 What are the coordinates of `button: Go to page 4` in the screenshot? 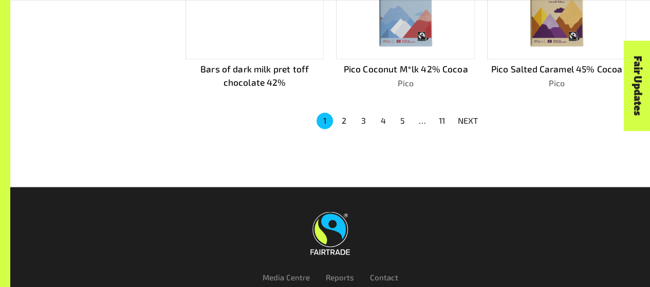 It's located at (383, 121).